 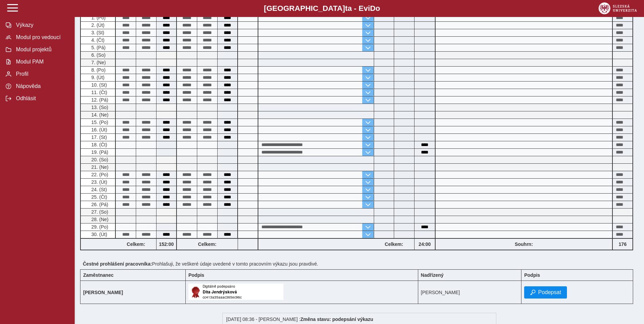 What do you see at coordinates (337, 319) in the screenshot?
I see `b: Změna stavu: podepsání výkazu` at bounding box center [337, 319].